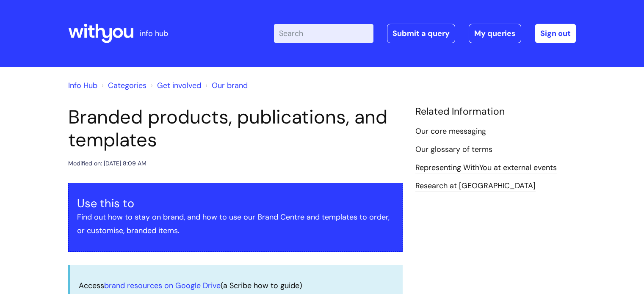 The height and width of the screenshot is (294, 644). Describe the element at coordinates (236, 286) in the screenshot. I see `p: Access (a Scribe how to guide)` at that location.